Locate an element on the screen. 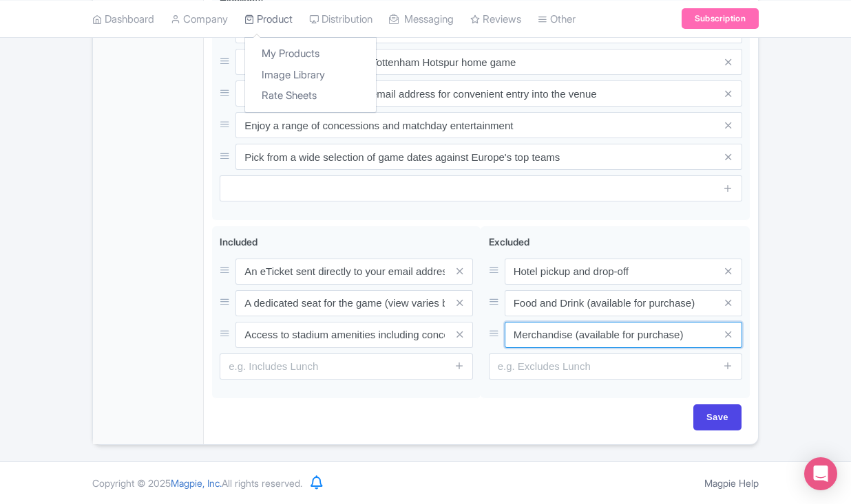  a: Subscription is located at coordinates (720, 18).